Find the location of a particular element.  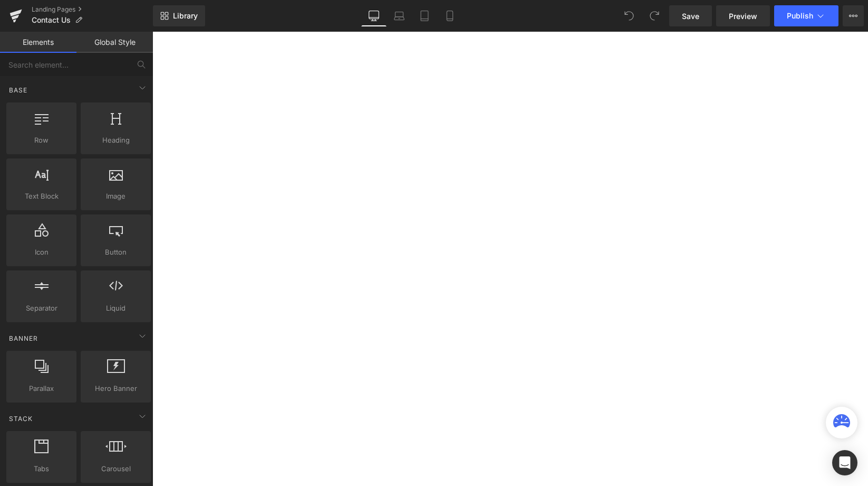

span: Separator is located at coordinates (41, 308).